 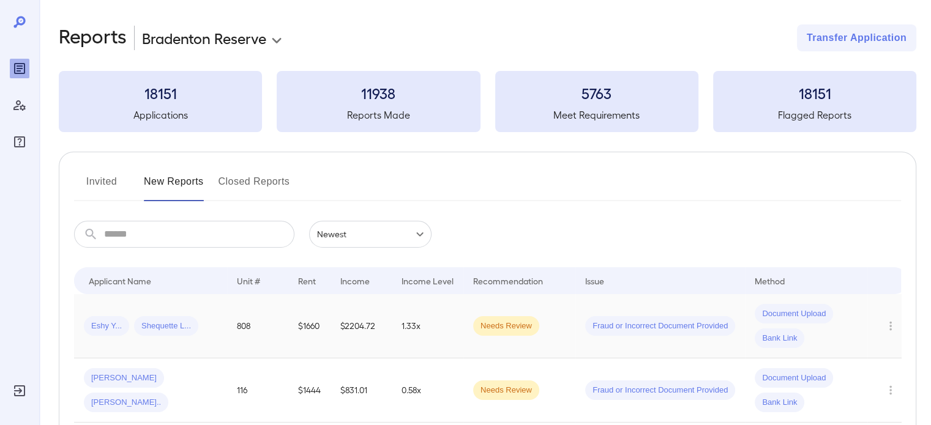 I want to click on div: Issue, so click(x=595, y=281).